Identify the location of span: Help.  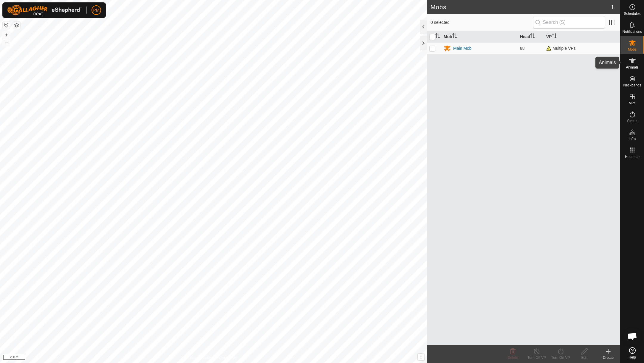
(632, 357).